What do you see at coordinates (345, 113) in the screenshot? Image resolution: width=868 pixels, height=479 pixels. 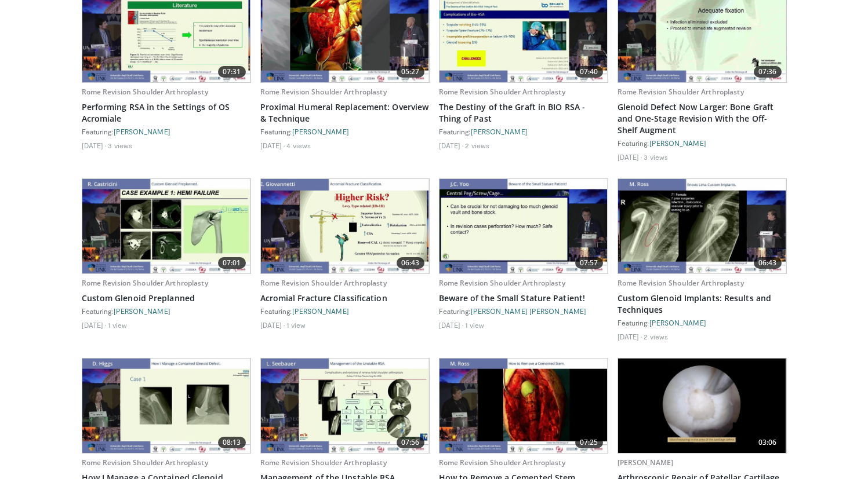 I see `a: Proximal Humeral Replacement: Overview & Technique` at bounding box center [345, 113].